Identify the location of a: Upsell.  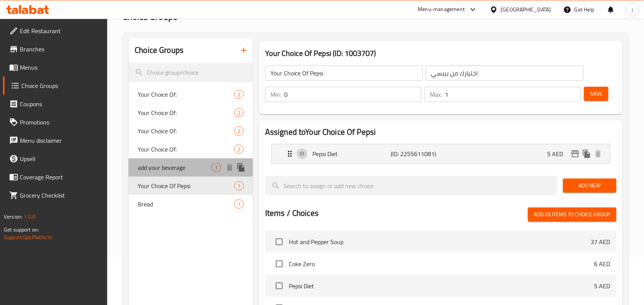
(55, 159).